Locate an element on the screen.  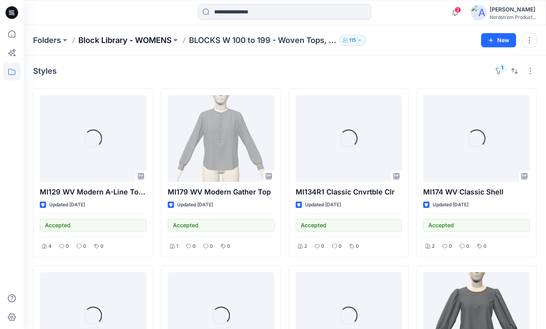
p: 1 is located at coordinates (177, 246).